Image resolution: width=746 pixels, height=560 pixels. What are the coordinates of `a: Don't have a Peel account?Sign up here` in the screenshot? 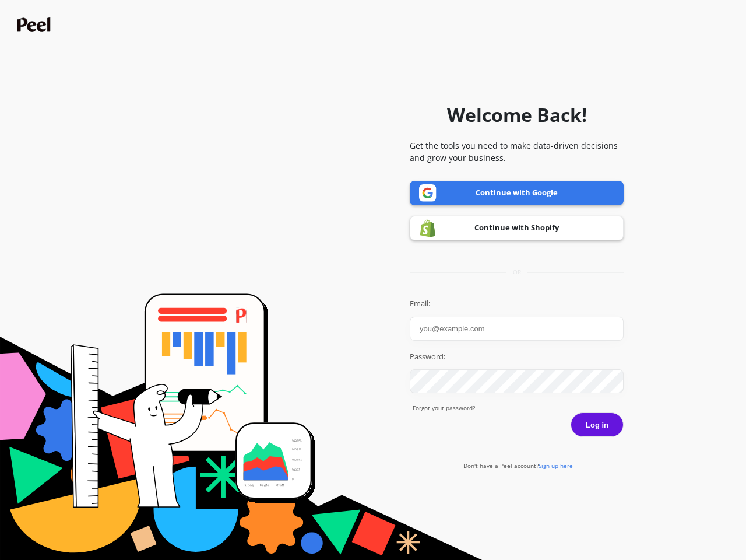 It's located at (518, 466).